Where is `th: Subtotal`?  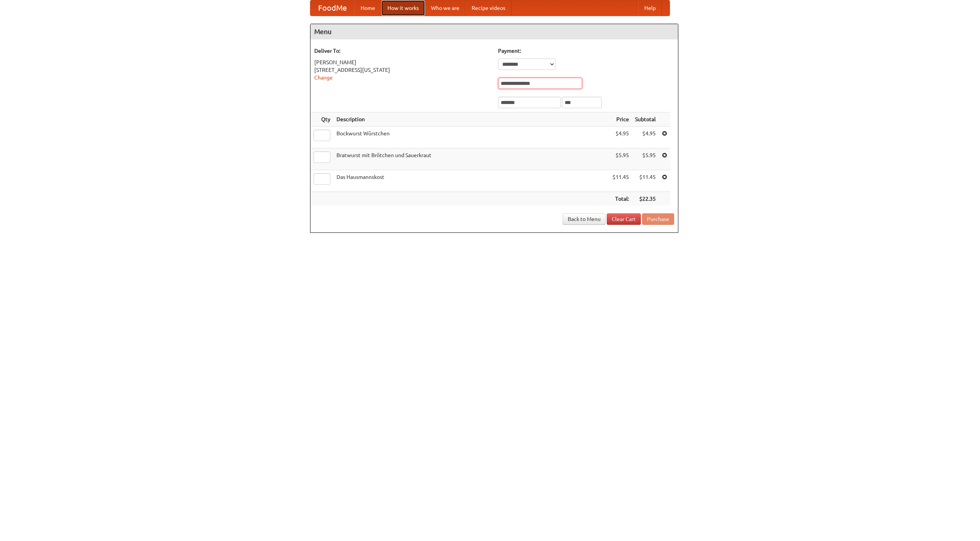 th: Subtotal is located at coordinates (645, 119).